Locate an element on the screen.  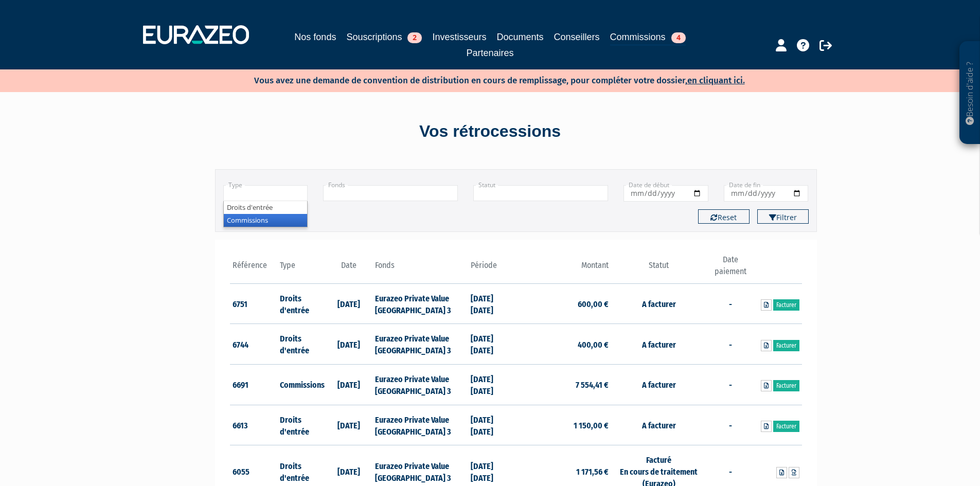
a: Documents is located at coordinates (520, 37).